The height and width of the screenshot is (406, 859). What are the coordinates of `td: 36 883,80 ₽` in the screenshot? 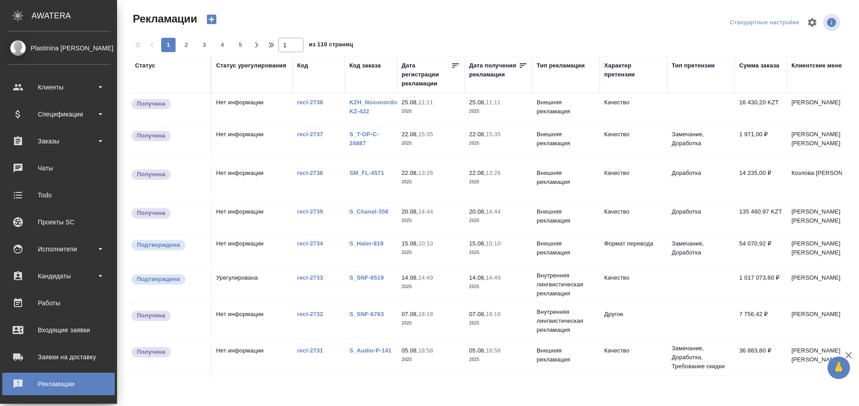 It's located at (761, 358).